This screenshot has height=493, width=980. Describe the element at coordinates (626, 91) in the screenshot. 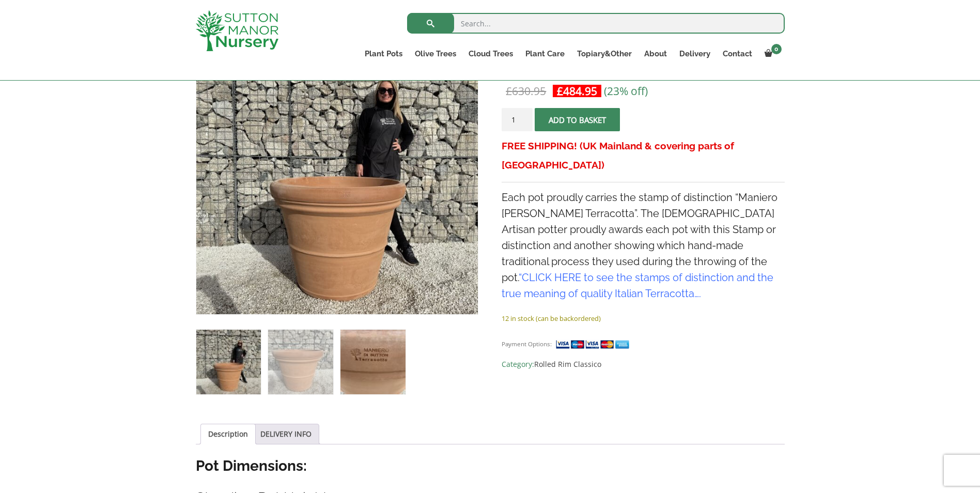

I see `span: (23% off)` at that location.